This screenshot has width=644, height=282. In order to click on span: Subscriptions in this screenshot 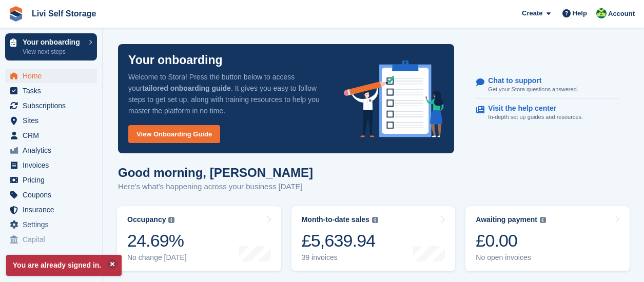, I will do `click(53, 105)`.